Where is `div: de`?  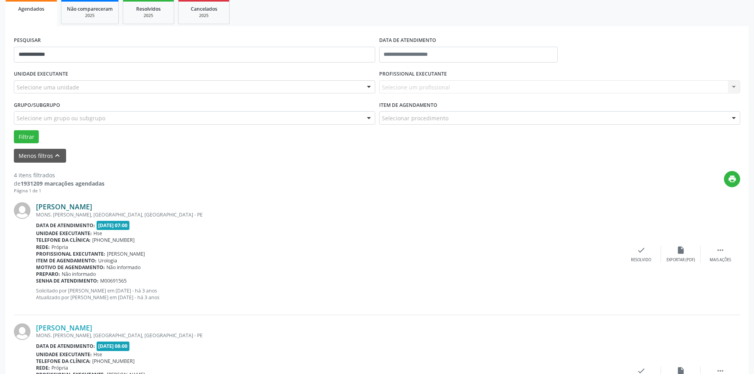
div: de is located at coordinates (59, 183).